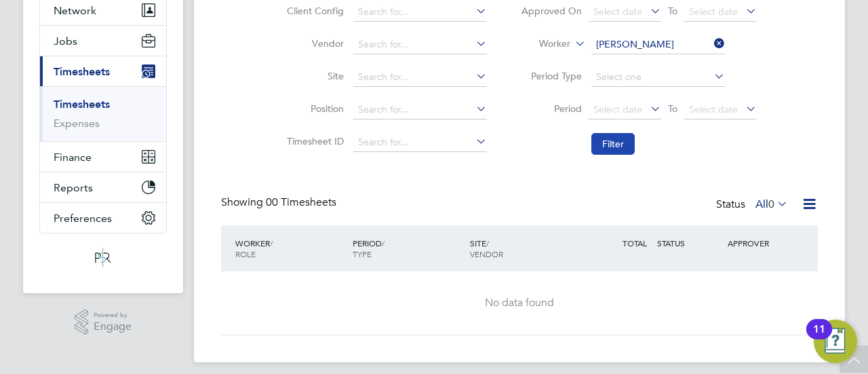  What do you see at coordinates (103, 157) in the screenshot?
I see `button: Finance` at bounding box center [103, 157].